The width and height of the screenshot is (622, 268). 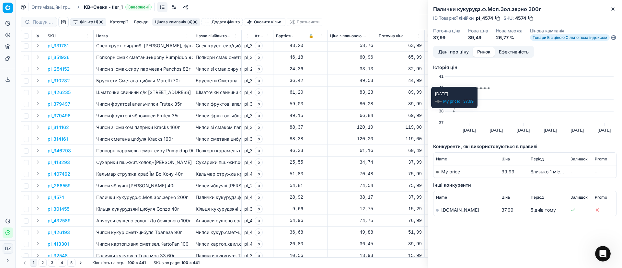 I want to click on p: Чипси зі смаком паприки Kracks 160г, so click(x=143, y=127).